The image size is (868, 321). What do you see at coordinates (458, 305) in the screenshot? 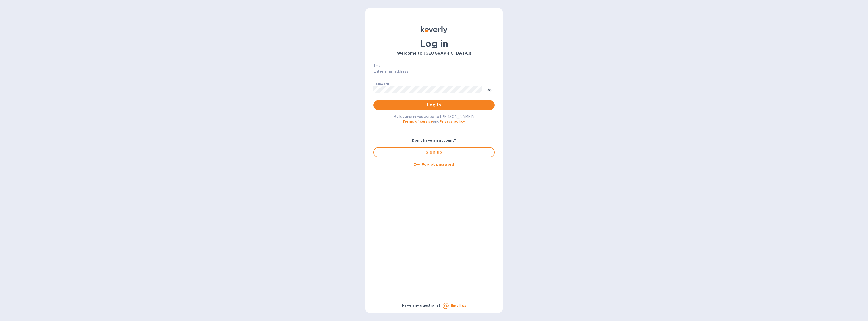
I see `a: Email us` at bounding box center [458, 305].